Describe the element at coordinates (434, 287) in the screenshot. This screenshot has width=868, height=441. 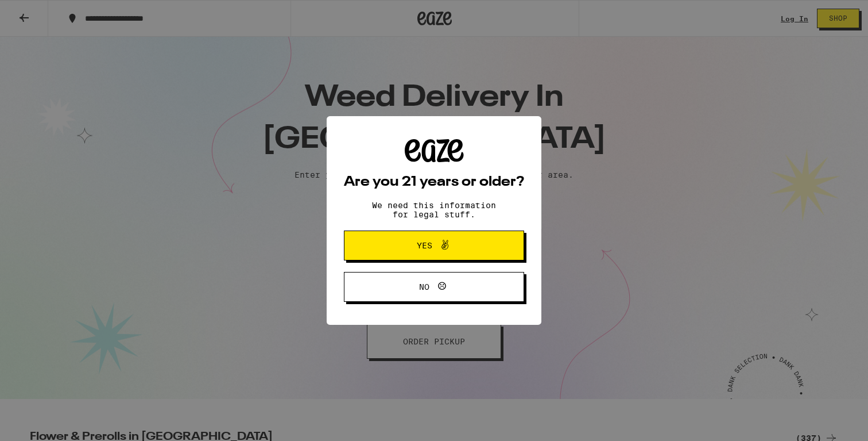
I see `button: No` at that location.